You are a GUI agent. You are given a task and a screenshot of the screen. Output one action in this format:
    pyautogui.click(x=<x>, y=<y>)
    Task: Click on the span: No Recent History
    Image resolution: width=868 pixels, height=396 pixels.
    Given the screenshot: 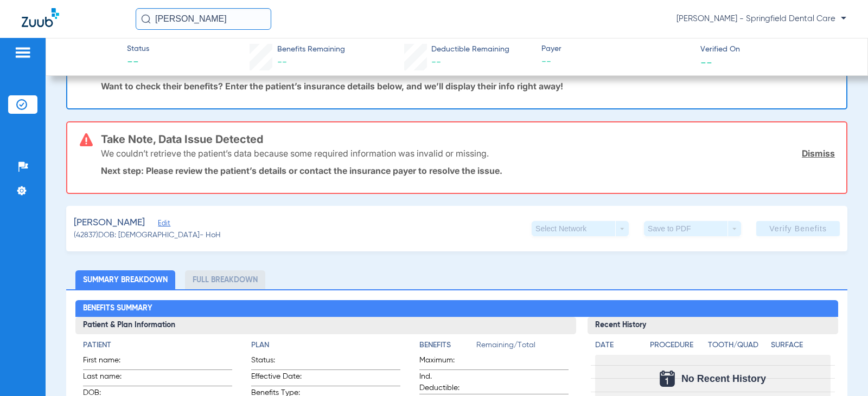 What is the action you would take?
    pyautogui.click(x=724, y=379)
    